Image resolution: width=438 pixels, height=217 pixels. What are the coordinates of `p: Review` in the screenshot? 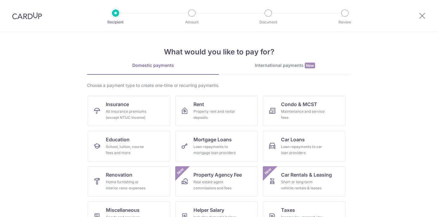 It's located at (345, 22).